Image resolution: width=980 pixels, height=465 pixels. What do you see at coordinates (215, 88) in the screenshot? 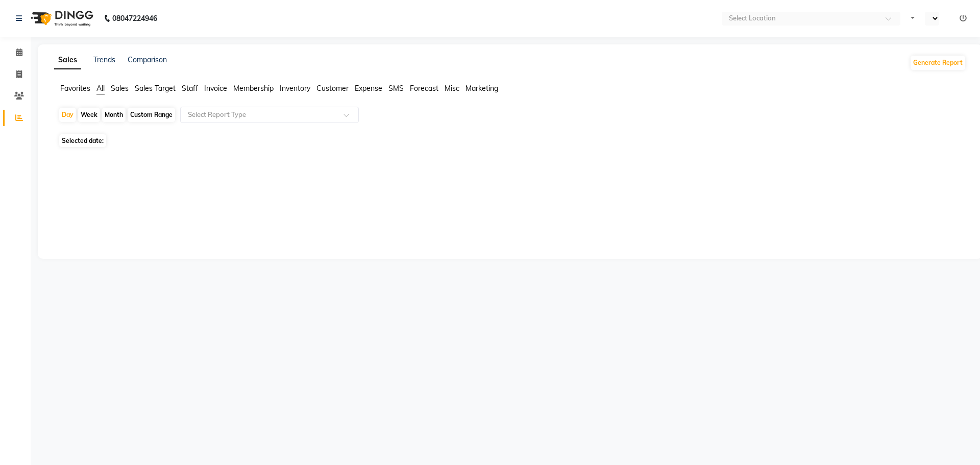
I see `span: Invoice` at bounding box center [215, 88].